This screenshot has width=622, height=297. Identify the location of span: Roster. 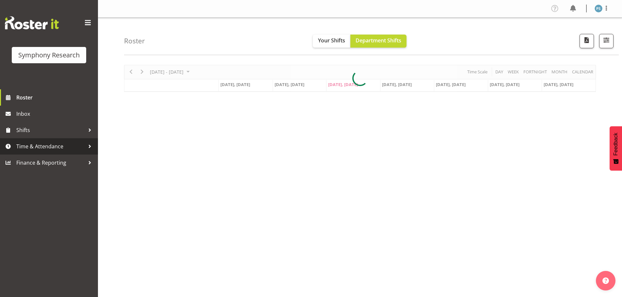
(55, 98).